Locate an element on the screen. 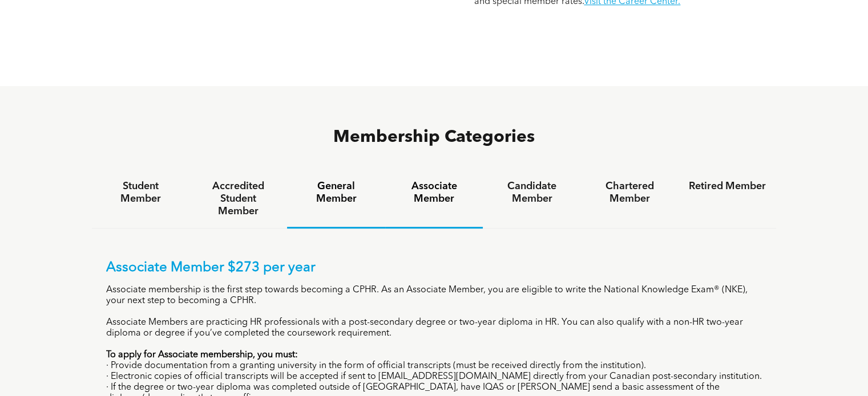  p: · Provide documentation from a granting university in the form of official transcripts (must be r... is located at coordinates (434, 366).